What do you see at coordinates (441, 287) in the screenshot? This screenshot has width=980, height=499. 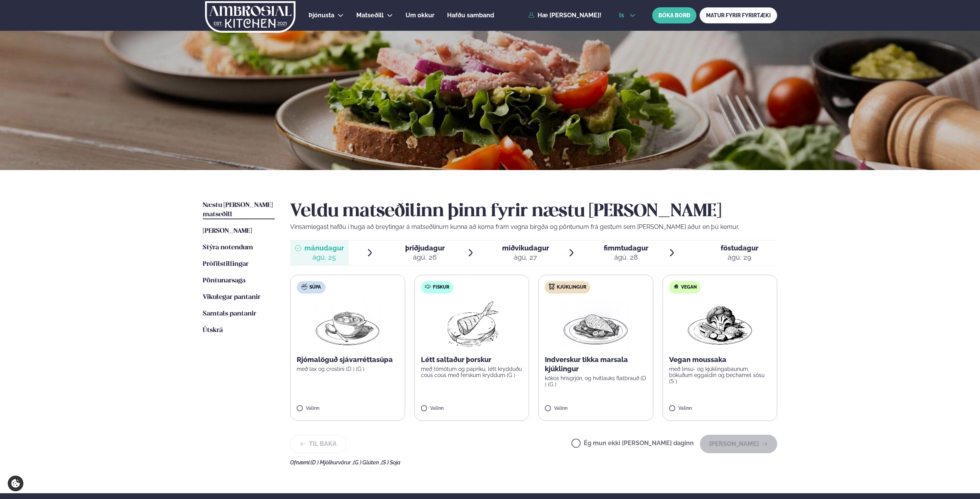 I see `span: Fiskur` at bounding box center [441, 287].